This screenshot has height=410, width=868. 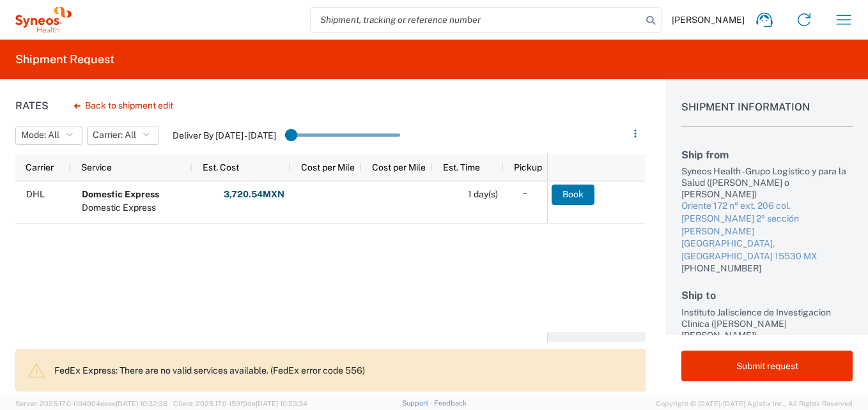 I want to click on span: Est. Cost, so click(x=221, y=167).